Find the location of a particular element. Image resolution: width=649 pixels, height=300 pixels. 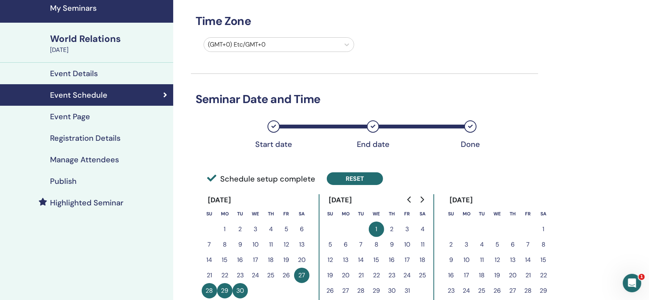

h4: Highlighted Seminar is located at coordinates (87, 203).